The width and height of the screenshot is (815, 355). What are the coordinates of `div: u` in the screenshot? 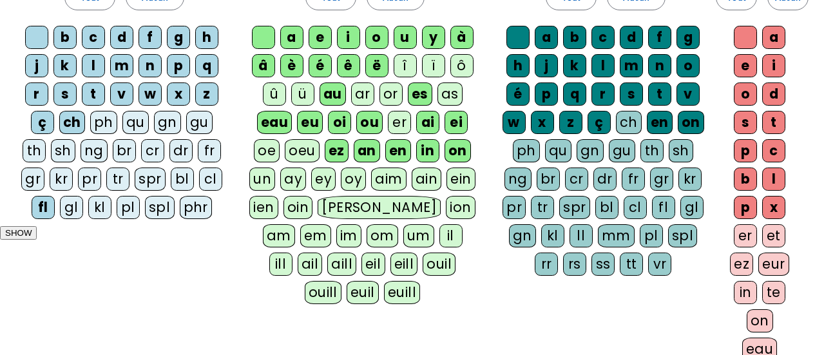 It's located at (405, 37).